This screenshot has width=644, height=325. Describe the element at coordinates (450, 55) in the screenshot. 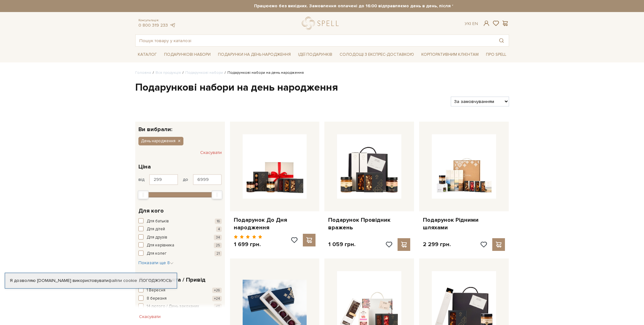

I see `a: Корпоративним клієнтам` at that location.